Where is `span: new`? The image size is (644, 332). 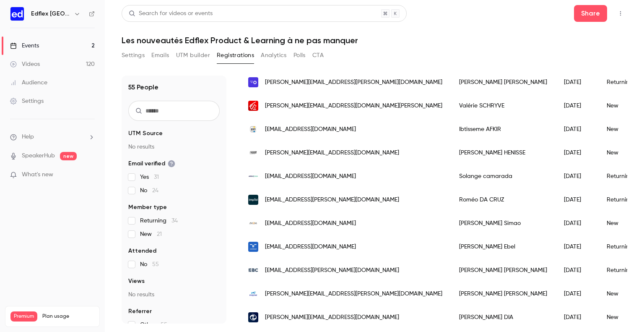
span: new is located at coordinates (69, 156).